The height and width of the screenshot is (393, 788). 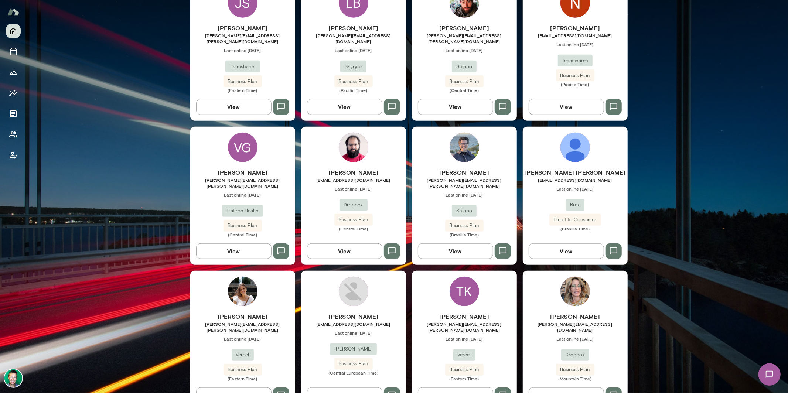 What do you see at coordinates (13, 93) in the screenshot?
I see `button: Insights` at bounding box center [13, 93].